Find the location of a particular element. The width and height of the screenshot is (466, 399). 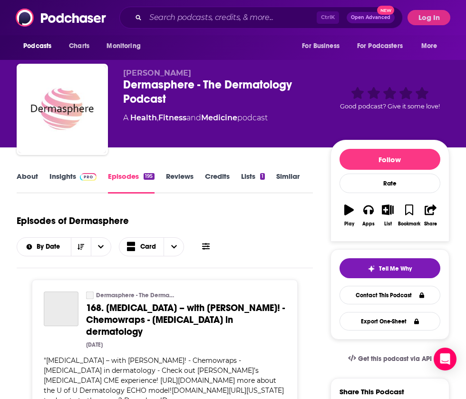

span: Card is located at coordinates (148, 247).